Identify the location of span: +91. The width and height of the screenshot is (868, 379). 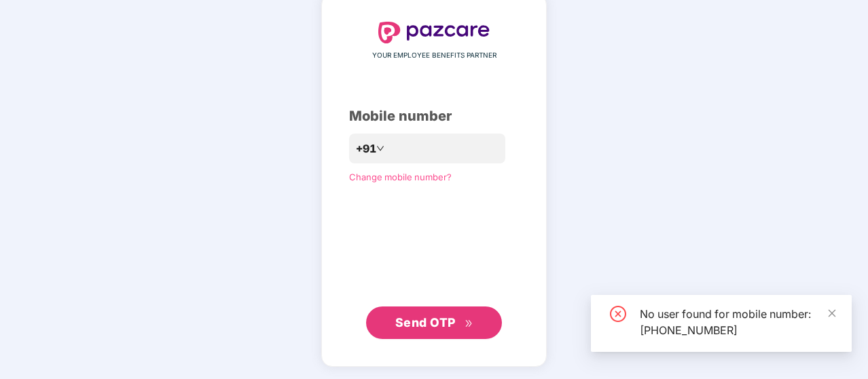
(366, 149).